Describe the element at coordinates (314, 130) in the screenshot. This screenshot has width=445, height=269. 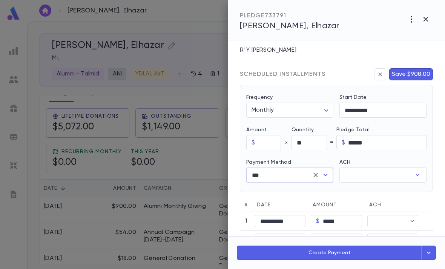
I see `label: Quantity` at that location.